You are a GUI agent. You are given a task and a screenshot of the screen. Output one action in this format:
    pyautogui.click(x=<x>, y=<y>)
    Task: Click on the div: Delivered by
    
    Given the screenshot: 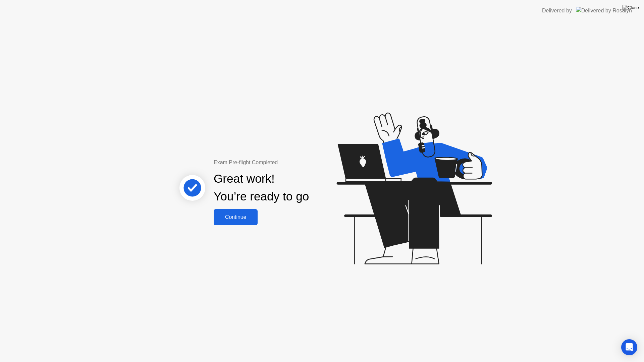 What is the action you would take?
    pyautogui.click(x=557, y=11)
    